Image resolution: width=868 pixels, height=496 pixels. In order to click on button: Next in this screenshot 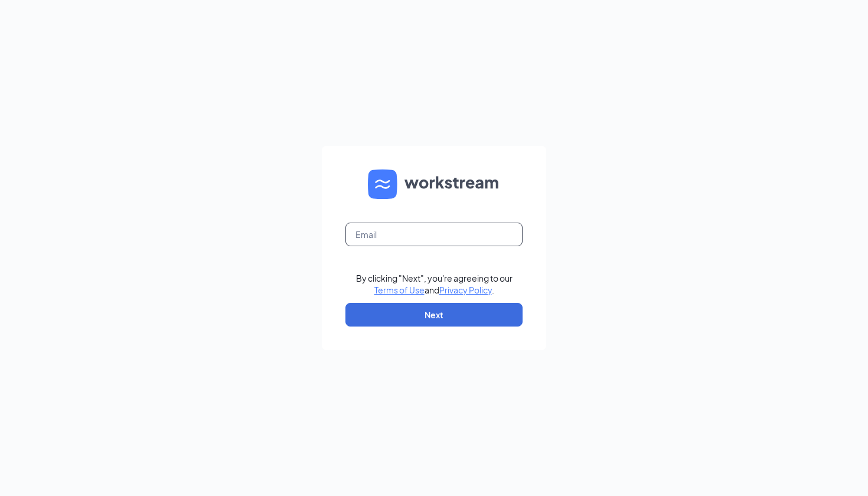, I will do `click(434, 314)`.